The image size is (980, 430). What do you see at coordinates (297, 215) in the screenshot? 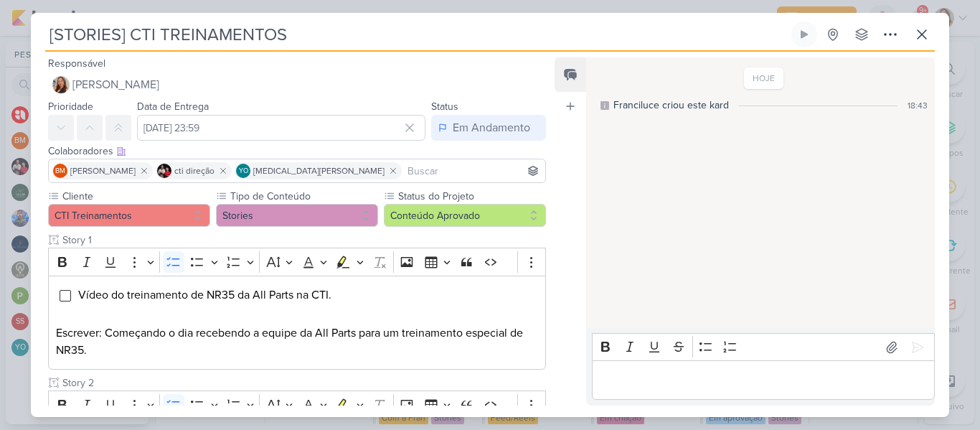
I see `button: Stories` at bounding box center [297, 215].